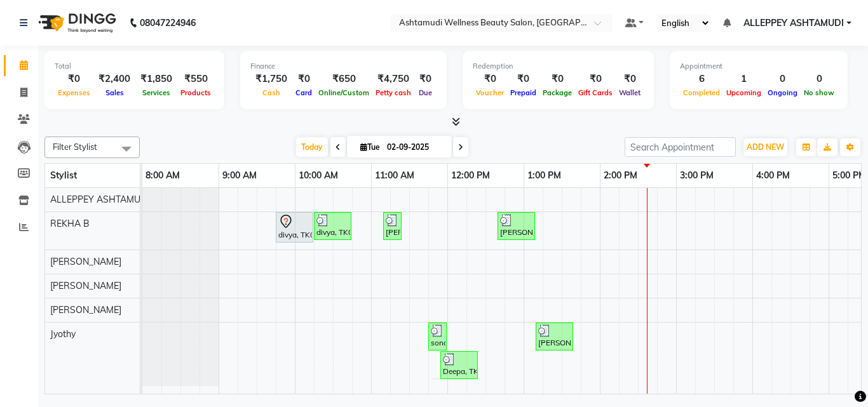 The width and height of the screenshot is (868, 407). Describe the element at coordinates (470, 175) in the screenshot. I see `a: 12:00 PM` at that location.